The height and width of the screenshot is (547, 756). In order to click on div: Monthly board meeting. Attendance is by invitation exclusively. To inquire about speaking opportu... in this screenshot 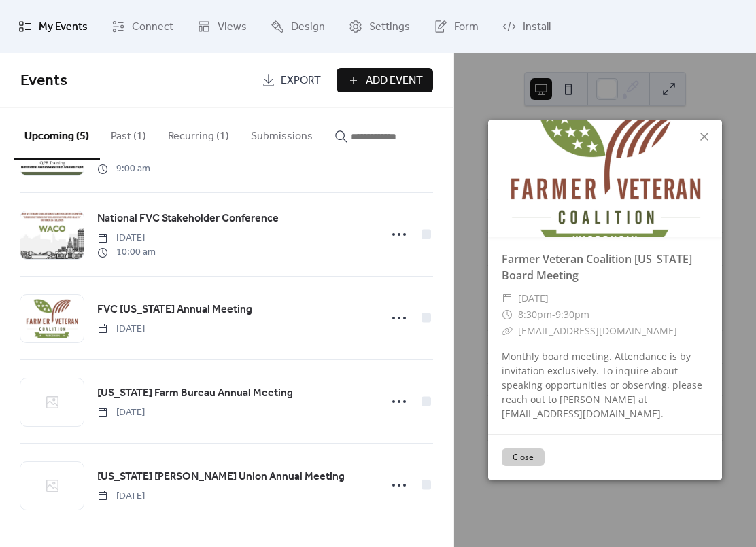, I will do `click(605, 384)`.